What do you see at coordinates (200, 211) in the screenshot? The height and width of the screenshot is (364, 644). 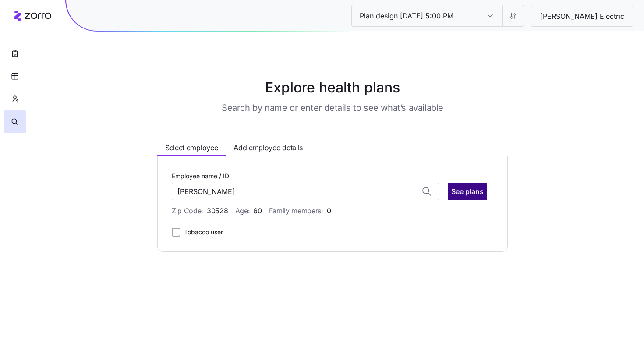 I see `span: Zip Code:` at bounding box center [200, 211].